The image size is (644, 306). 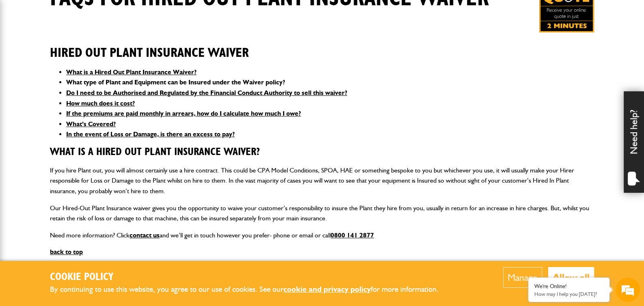 I want to click on a: Do I need to be Authorised and Regulated by the Financial Conduct Authority to sell this waiver?, so click(x=207, y=93).